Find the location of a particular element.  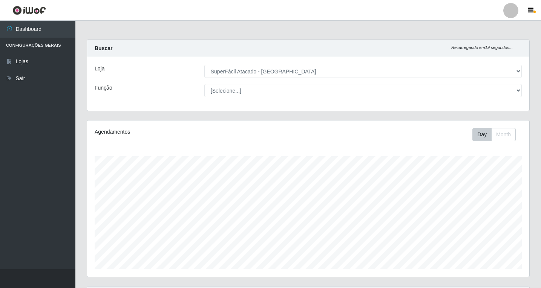

label: Loja is located at coordinates (100, 69).